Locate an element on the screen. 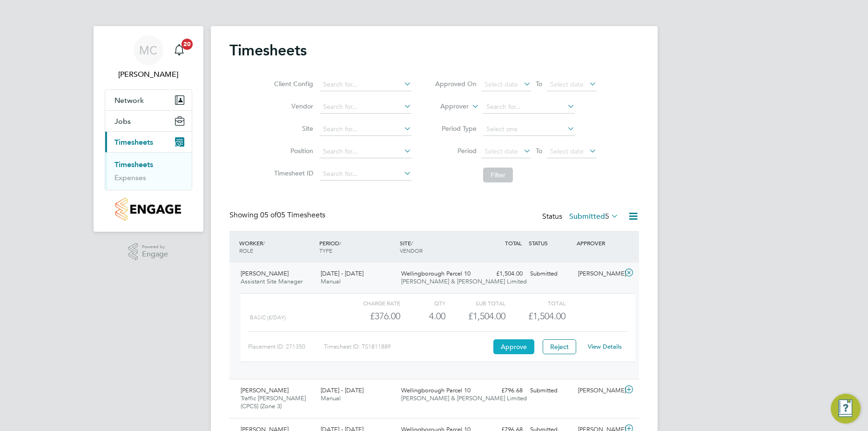 The width and height of the screenshot is (868, 431). div: £796.68 is located at coordinates (502, 390).